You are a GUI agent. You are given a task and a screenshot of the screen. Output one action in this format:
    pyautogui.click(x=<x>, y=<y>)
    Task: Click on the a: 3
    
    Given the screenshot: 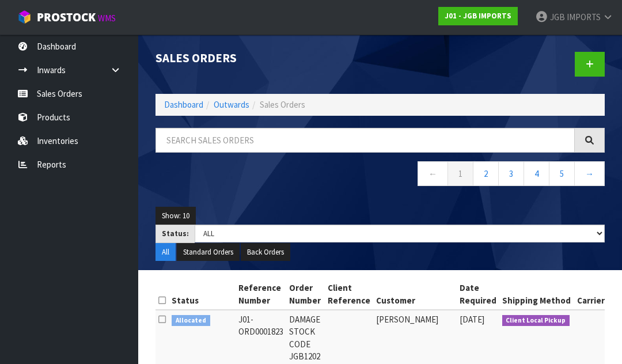 What is the action you would take?
    pyautogui.click(x=511, y=173)
    